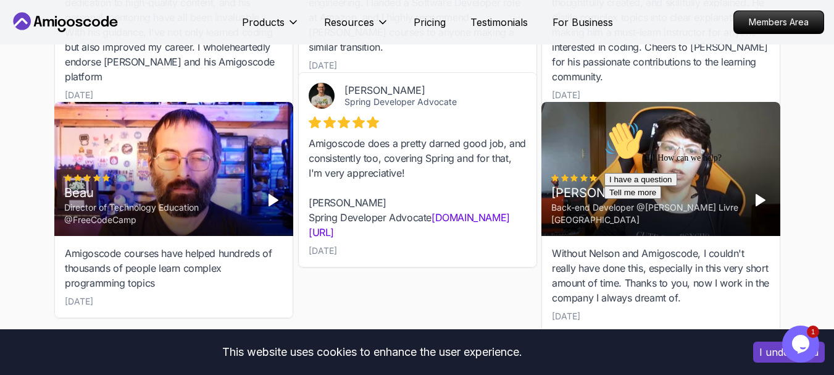  Describe the element at coordinates (660, 276) in the screenshot. I see `div: Without Nelson and Amigoscode, I couldn't really have done this, especially in this very short am...` at that location.